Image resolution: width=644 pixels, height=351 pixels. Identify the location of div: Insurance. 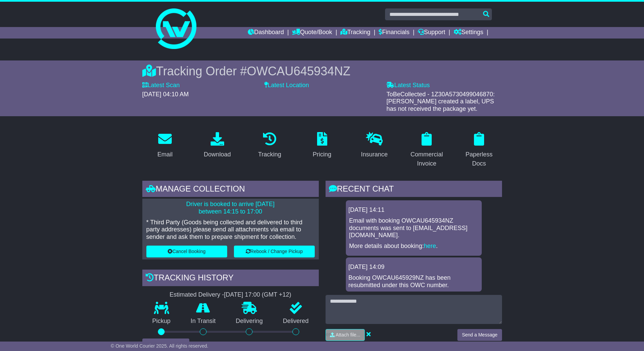
(375, 154).